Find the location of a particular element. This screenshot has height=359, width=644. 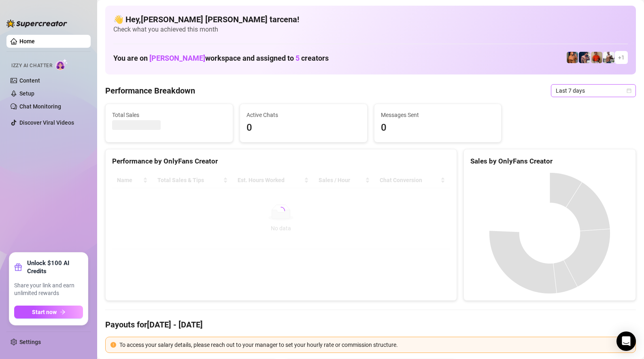

a: Setup is located at coordinates (27, 94).